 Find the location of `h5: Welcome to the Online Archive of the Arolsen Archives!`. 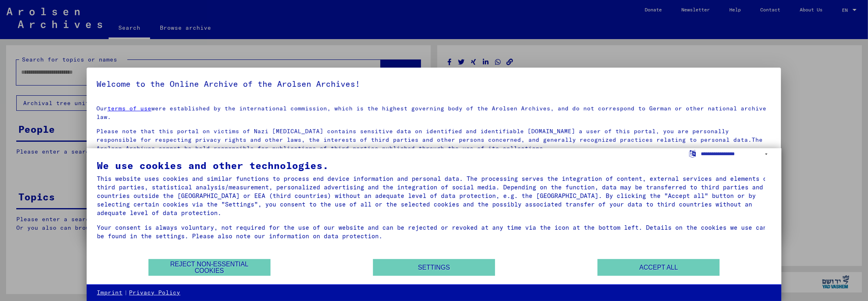

h5: Welcome to the Online Archive of the Arolsen Archives! is located at coordinates (434, 84).